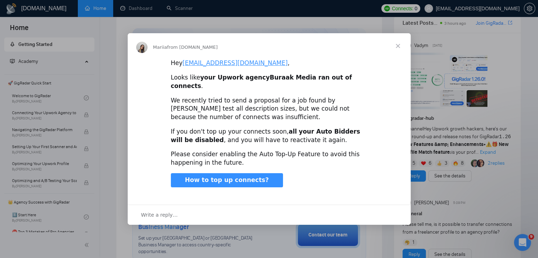 This screenshot has width=538, height=258. What do you see at coordinates (398, 46) in the screenshot?
I see `span: Close` at bounding box center [398, 46].